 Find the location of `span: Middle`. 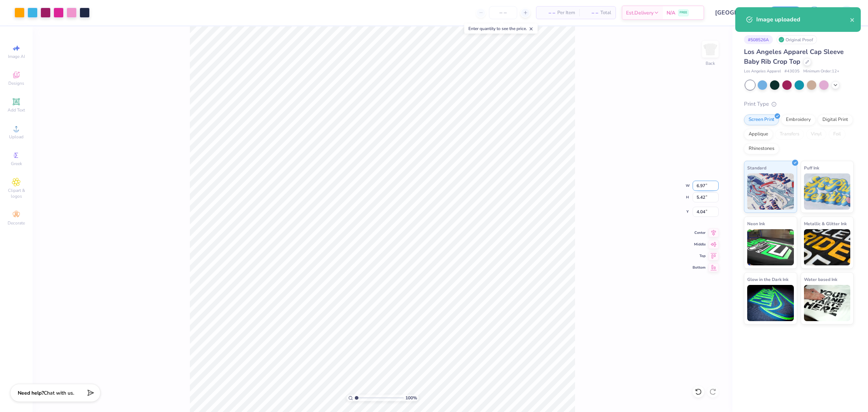

span: Middle is located at coordinates (699, 244).